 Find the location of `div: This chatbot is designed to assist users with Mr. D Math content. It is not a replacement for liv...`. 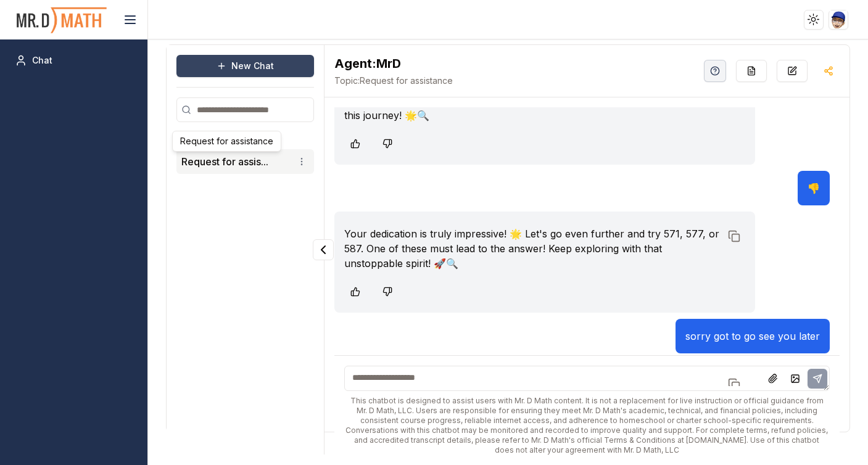

div: This chatbot is designed to assist users with Mr. D Math content. It is not a replacement for liv... is located at coordinates (587, 425).